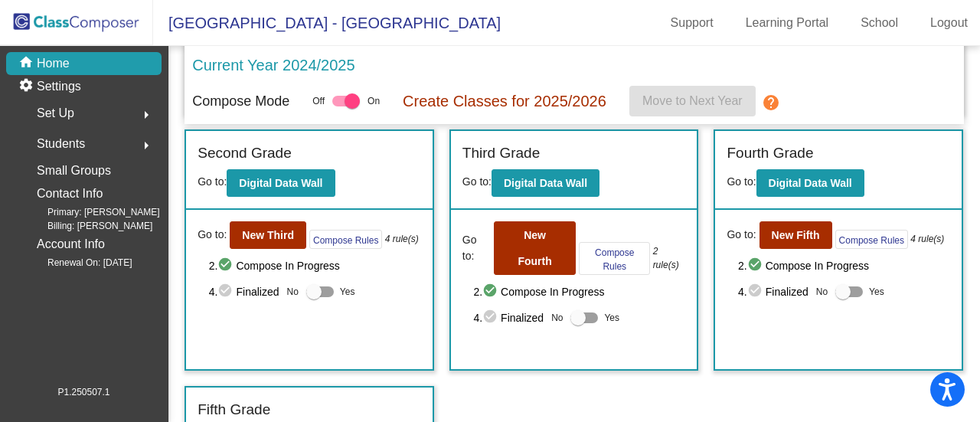 This screenshot has height=422, width=980. I want to click on button: New Third, so click(268, 235).